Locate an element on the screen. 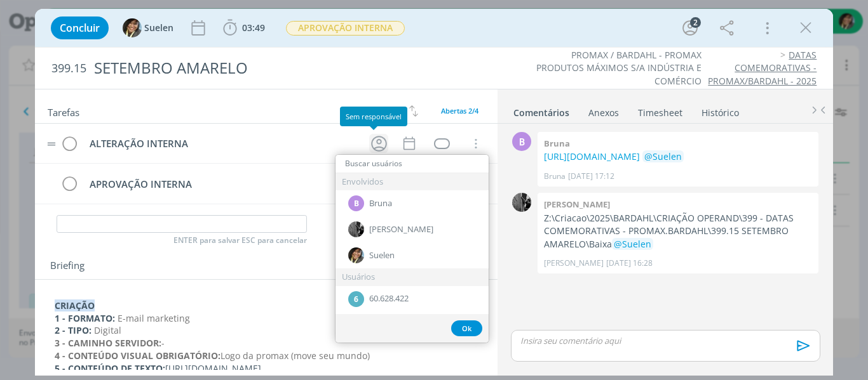  button: 2 is located at coordinates (690, 28).